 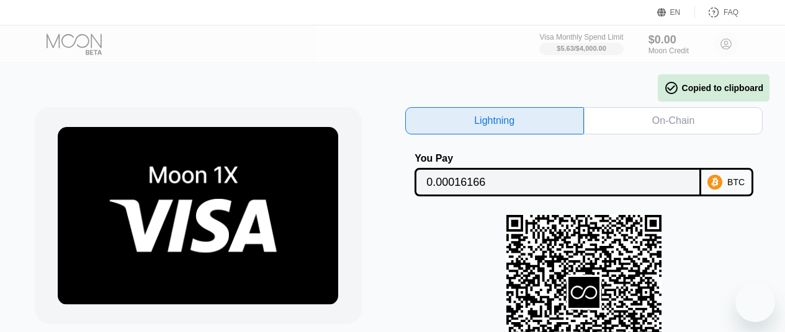 What do you see at coordinates (494, 121) in the screenshot?
I see `div: Lightning` at bounding box center [494, 121].